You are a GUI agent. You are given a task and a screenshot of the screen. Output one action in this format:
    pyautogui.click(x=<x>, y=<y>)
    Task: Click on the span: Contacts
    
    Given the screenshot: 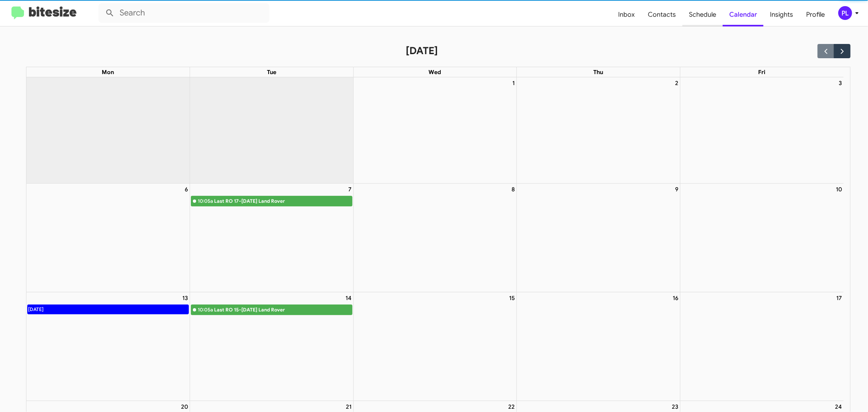 What is the action you would take?
    pyautogui.click(x=662, y=15)
    